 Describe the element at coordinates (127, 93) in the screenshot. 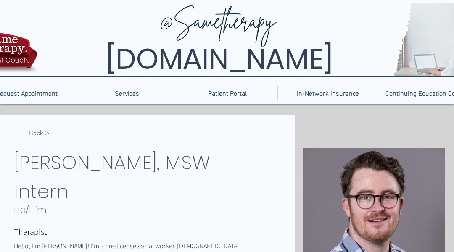

I see `p: Services` at that location.